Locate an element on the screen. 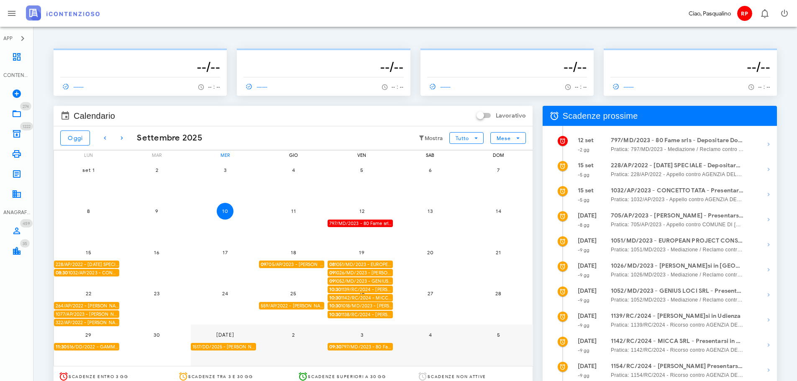 Image resolution: width=797 pixels, height=381 pixels. span: Scadenze non attive is located at coordinates (457, 376).